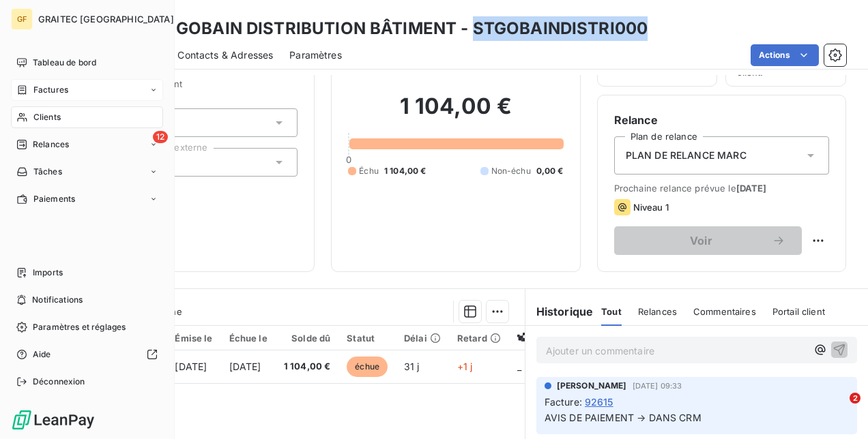  I want to click on span: Niveau 1, so click(651, 207).